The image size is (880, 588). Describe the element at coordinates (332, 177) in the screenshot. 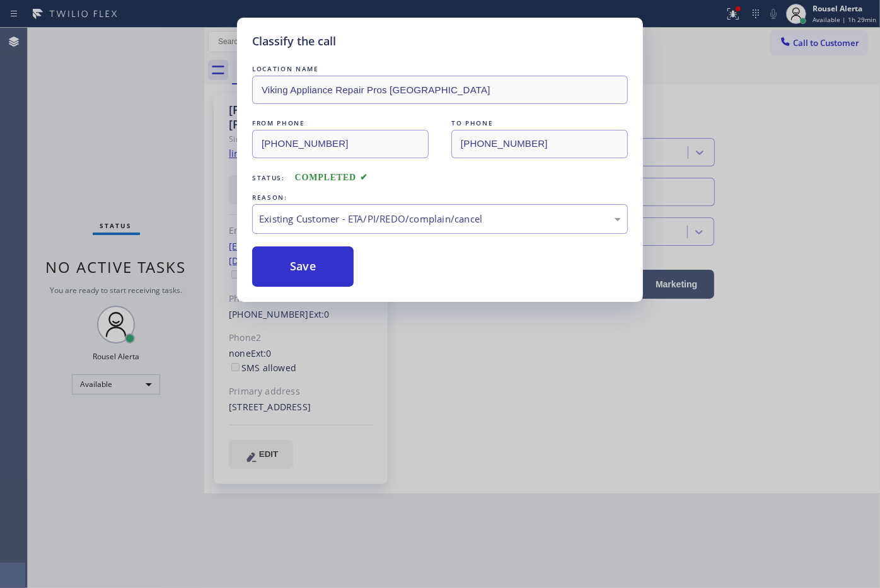

I see `span: COMPLETED` at that location.